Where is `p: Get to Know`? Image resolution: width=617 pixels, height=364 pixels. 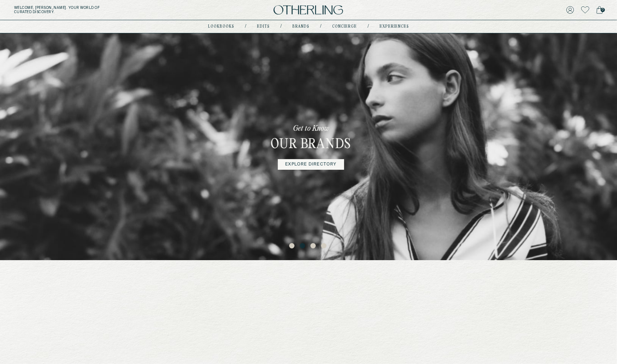 p: Get to Know is located at coordinates (311, 128).